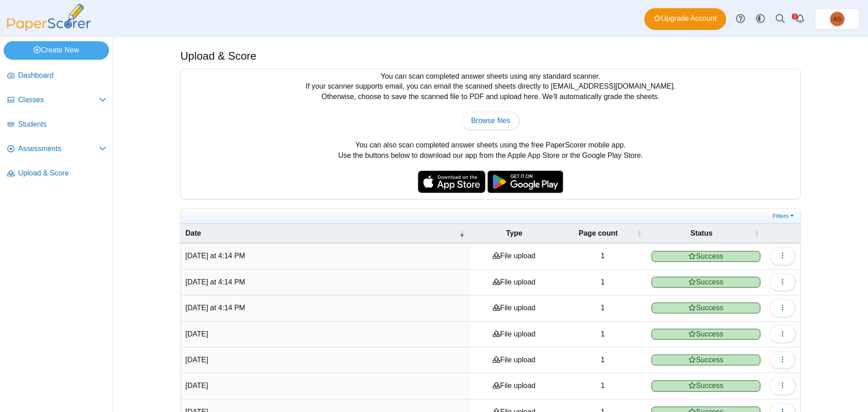 The image size is (868, 412). I want to click on h1: Upload & Score, so click(218, 56).